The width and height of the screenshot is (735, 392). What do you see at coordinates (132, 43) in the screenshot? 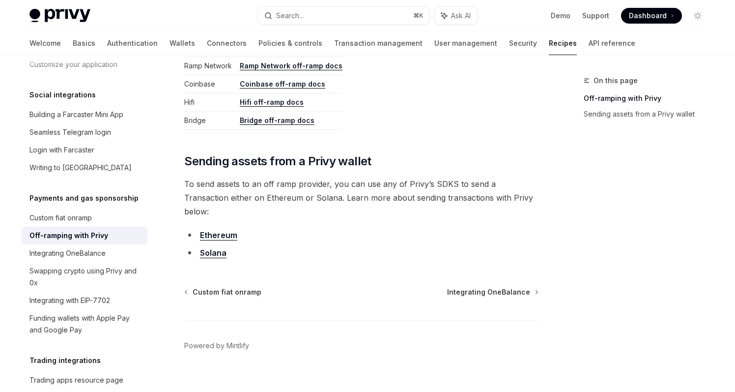
I see `a: Authentication` at bounding box center [132, 43].